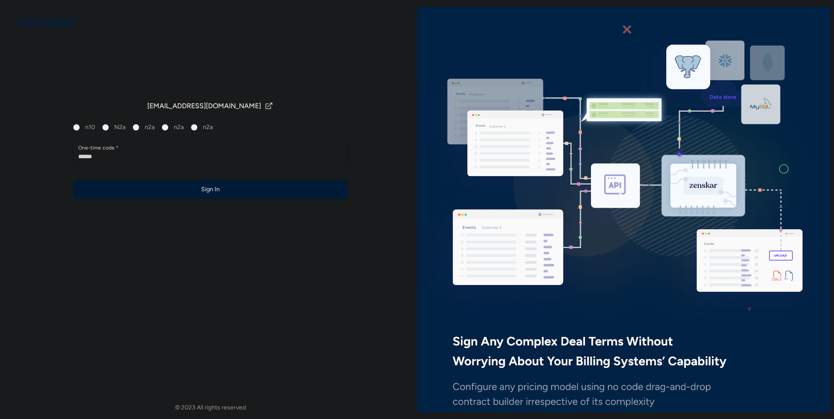 Image resolution: width=834 pixels, height=419 pixels. Describe the element at coordinates (120, 127) in the screenshot. I see `label: N2a` at that location.